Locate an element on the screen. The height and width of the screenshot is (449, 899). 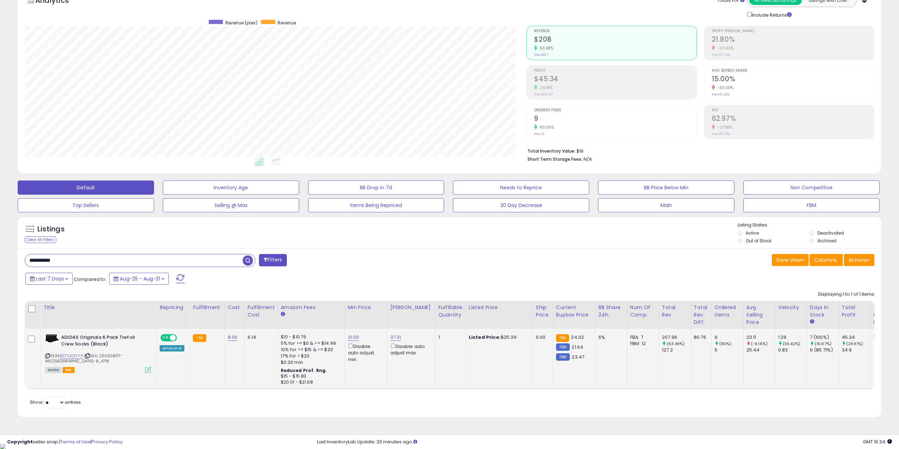
small: Prev: $34.90 is located at coordinates (543, 94).